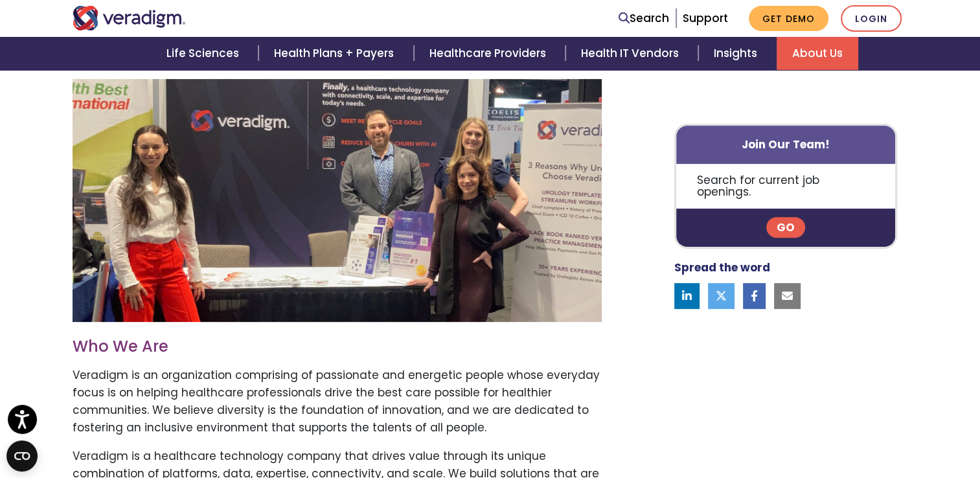  What do you see at coordinates (786, 228) in the screenshot?
I see `a: Go` at bounding box center [786, 228].